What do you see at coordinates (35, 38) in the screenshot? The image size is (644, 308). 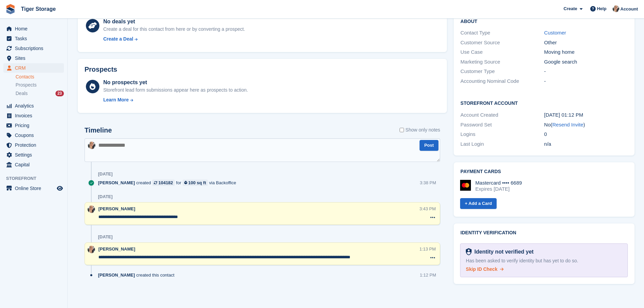 I see `span: Tasks` at bounding box center [35, 38].